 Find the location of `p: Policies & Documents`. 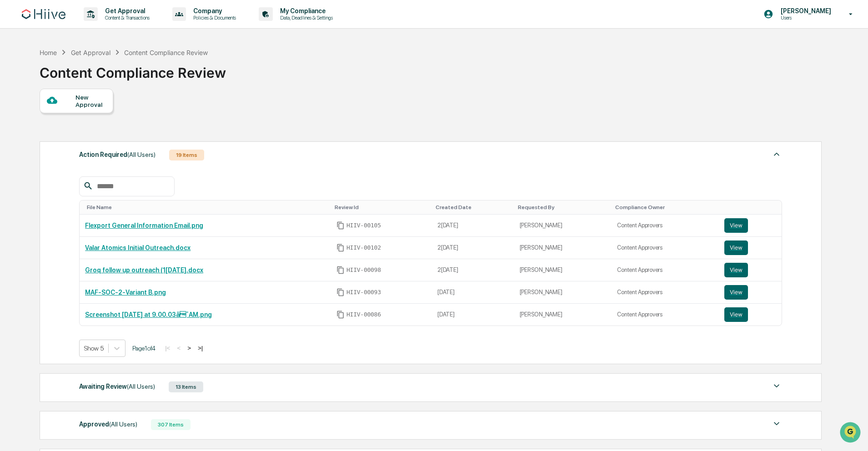

p: Policies & Documents is located at coordinates (213, 18).